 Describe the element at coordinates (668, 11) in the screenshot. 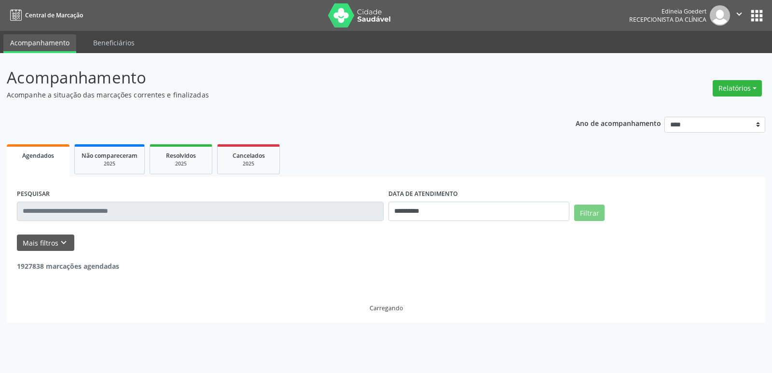

I see `div: Edineia Goedert` at that location.